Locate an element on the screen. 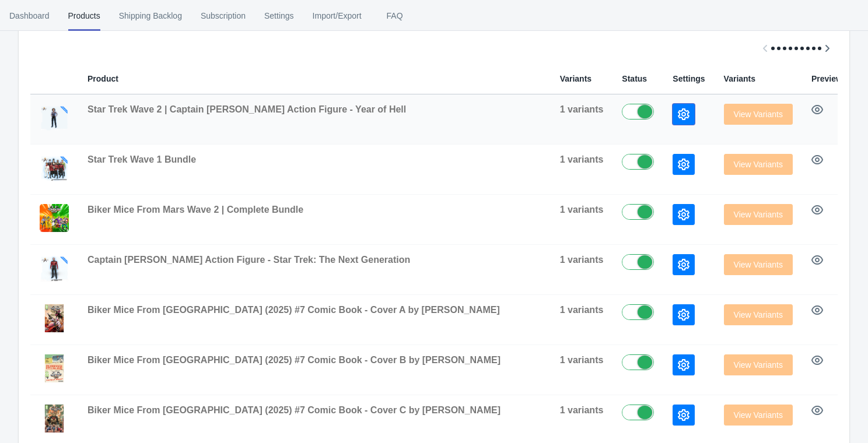 This screenshot has width=868, height=443. img: Sample.png is located at coordinates (54, 318).